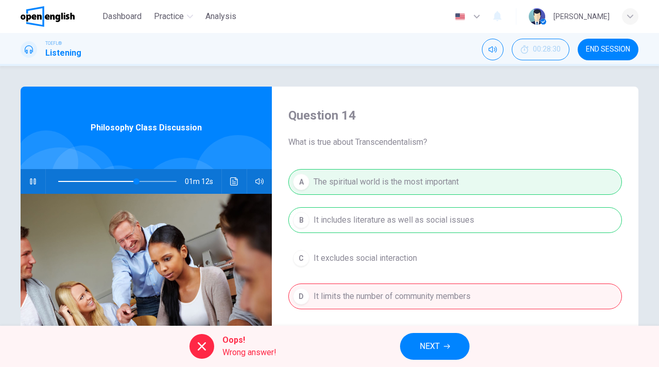 The height and width of the screenshot is (367, 659). Describe the element at coordinates (541, 49) in the screenshot. I see `button: 00:28:30` at that location.